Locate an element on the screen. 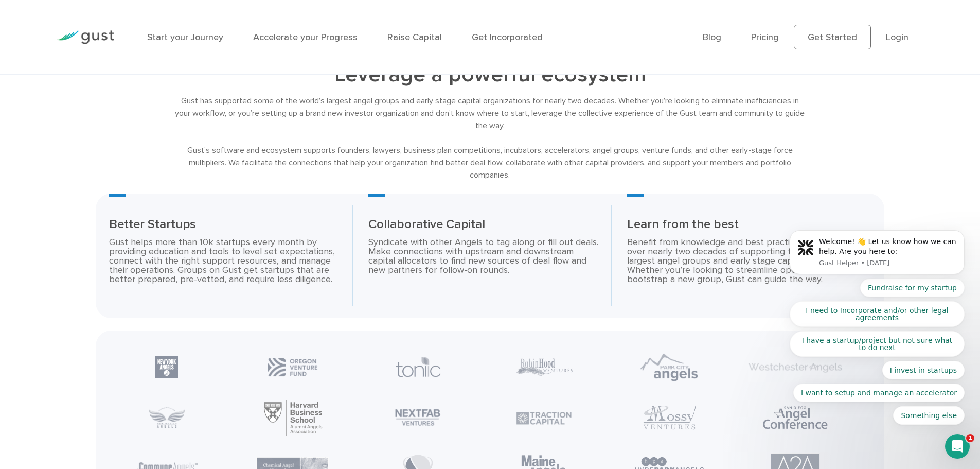 This screenshot has width=980, height=469. div: Learn from the best is located at coordinates (744, 225).